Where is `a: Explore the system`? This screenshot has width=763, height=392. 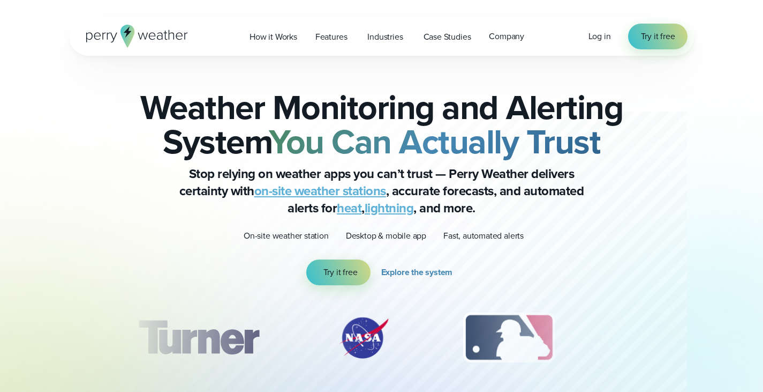
a: Explore the system is located at coordinates (419, 272).